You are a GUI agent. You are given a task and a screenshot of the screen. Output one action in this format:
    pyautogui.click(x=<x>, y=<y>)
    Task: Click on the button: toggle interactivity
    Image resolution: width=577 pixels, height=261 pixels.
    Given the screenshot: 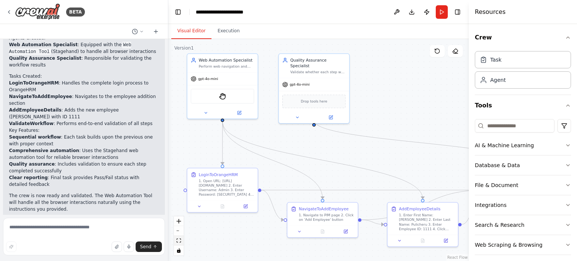 What is the action you would take?
    pyautogui.click(x=179, y=251)
    